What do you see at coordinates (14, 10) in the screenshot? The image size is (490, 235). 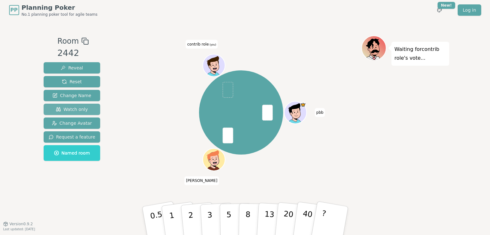 I see `span: PP` at bounding box center [14, 10].